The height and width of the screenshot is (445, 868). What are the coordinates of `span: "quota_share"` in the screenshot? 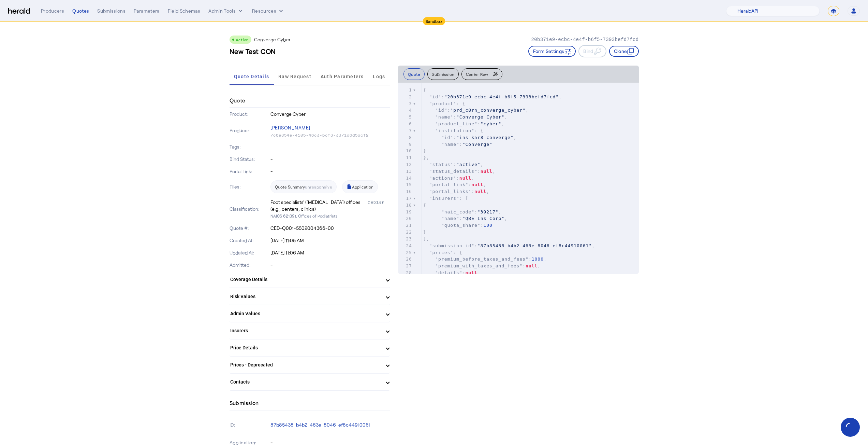 It's located at (461, 224).